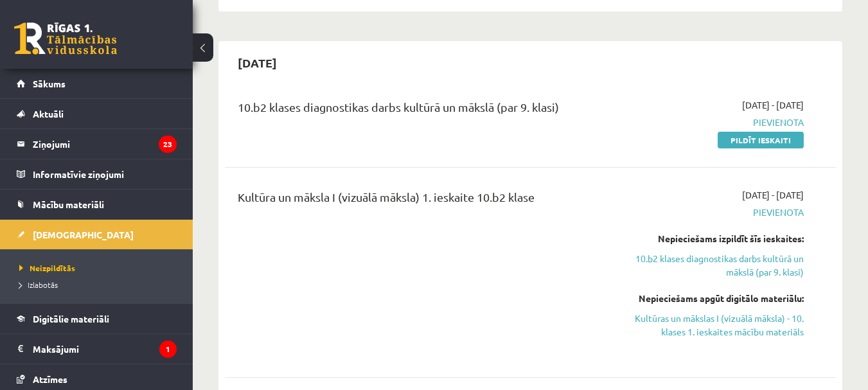  I want to click on div: Kultūra un māksla I (vizuālā māksla) 1. ieskaite 10.b2 klase, so click(423, 200).